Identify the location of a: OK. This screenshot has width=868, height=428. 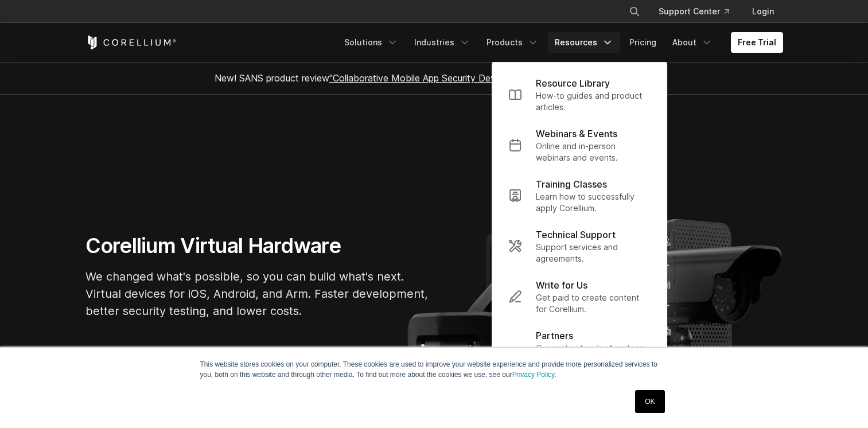
(649, 401).